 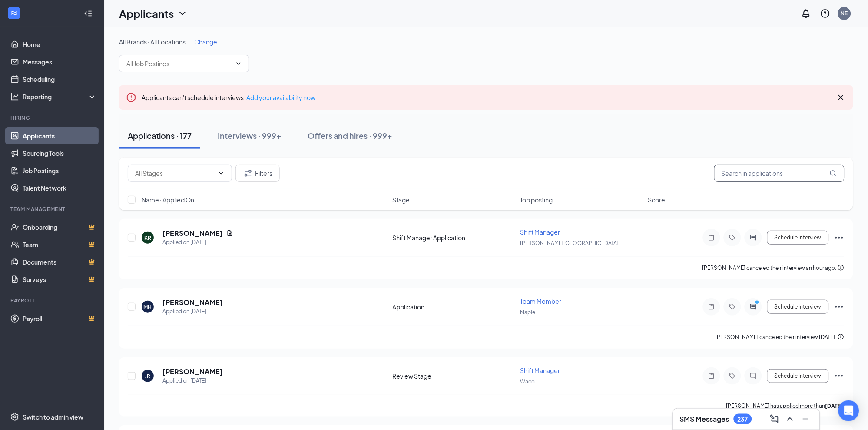 What do you see at coordinates (59, 279) in the screenshot?
I see `a: SurveysCrown` at bounding box center [59, 279].